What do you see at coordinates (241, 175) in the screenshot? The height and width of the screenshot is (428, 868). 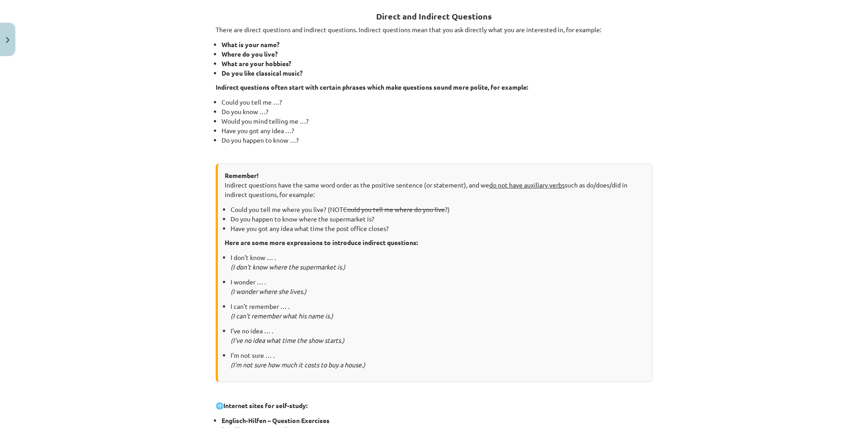 I see `strong: Remember!` at bounding box center [241, 175].